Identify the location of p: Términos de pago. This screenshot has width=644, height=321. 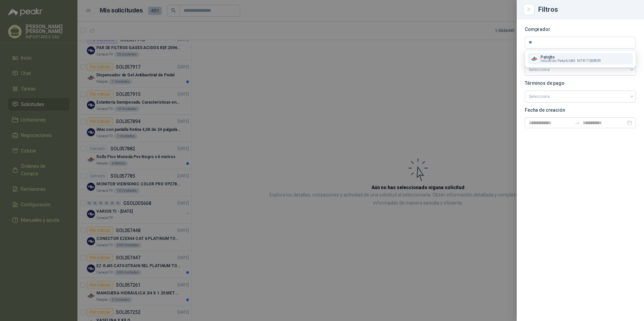
(580, 83).